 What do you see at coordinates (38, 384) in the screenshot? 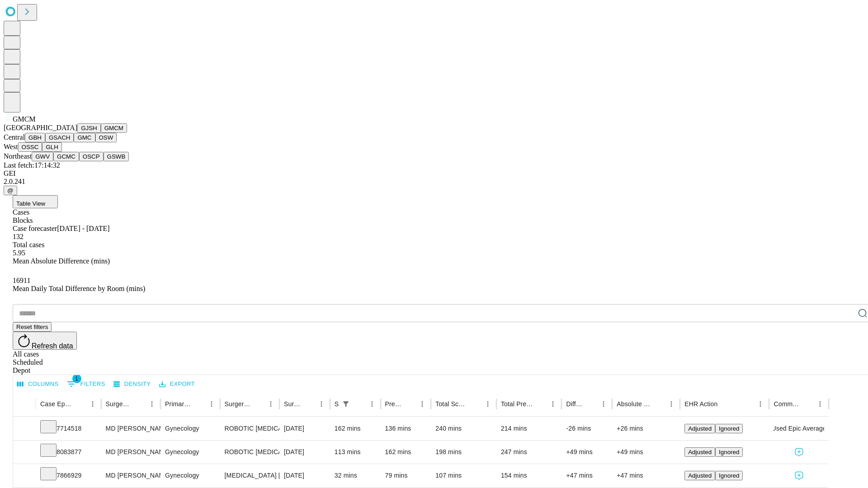
I see `button: Select columns` at bounding box center [38, 384].